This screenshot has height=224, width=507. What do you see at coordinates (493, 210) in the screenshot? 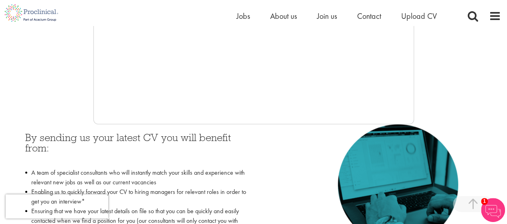
I see `img: Chatbot` at bounding box center [493, 210].